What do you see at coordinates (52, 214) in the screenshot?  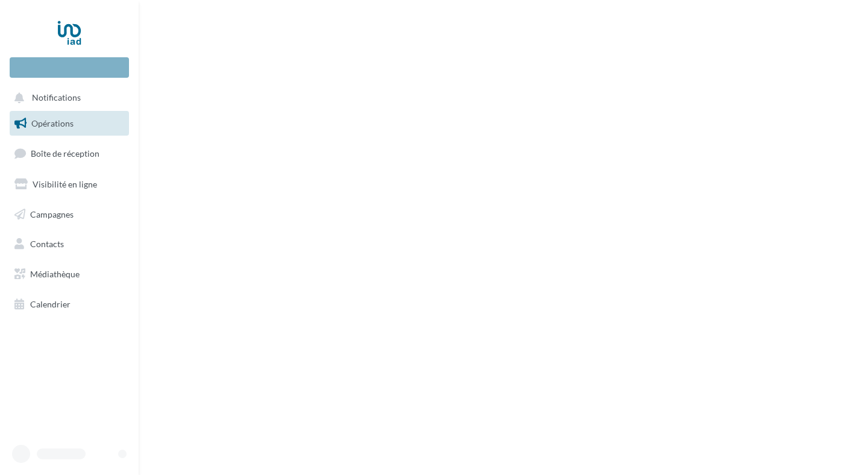 I see `span: Campagnes` at bounding box center [52, 214].